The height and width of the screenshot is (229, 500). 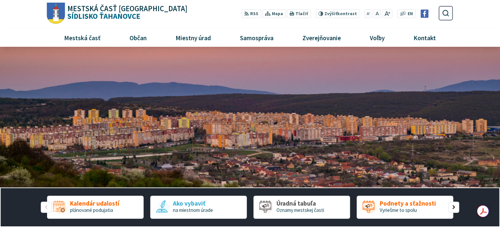 What do you see at coordinates (254, 14) in the screenshot?
I see `span: RSS` at bounding box center [254, 14].